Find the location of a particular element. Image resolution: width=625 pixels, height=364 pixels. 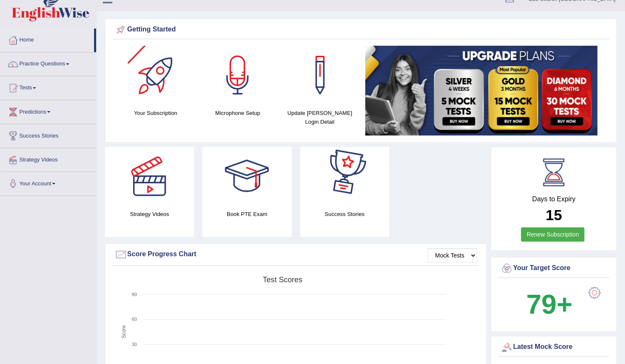

text: 30 is located at coordinates (134, 344).